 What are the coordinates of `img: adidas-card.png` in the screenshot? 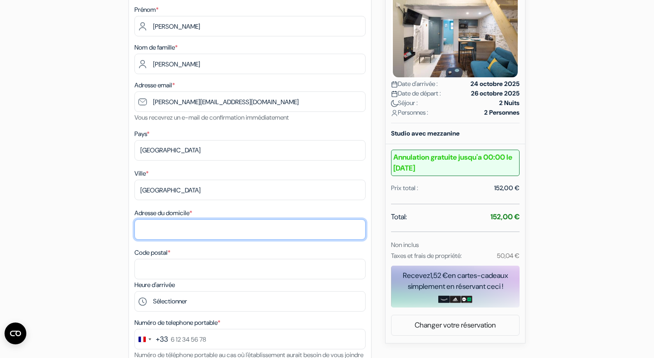 It's located at (455, 299).